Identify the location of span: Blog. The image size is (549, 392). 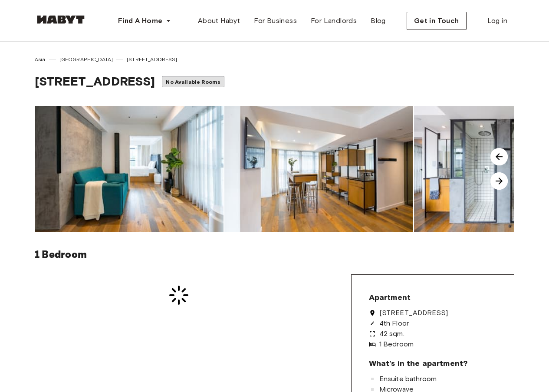
(378, 21).